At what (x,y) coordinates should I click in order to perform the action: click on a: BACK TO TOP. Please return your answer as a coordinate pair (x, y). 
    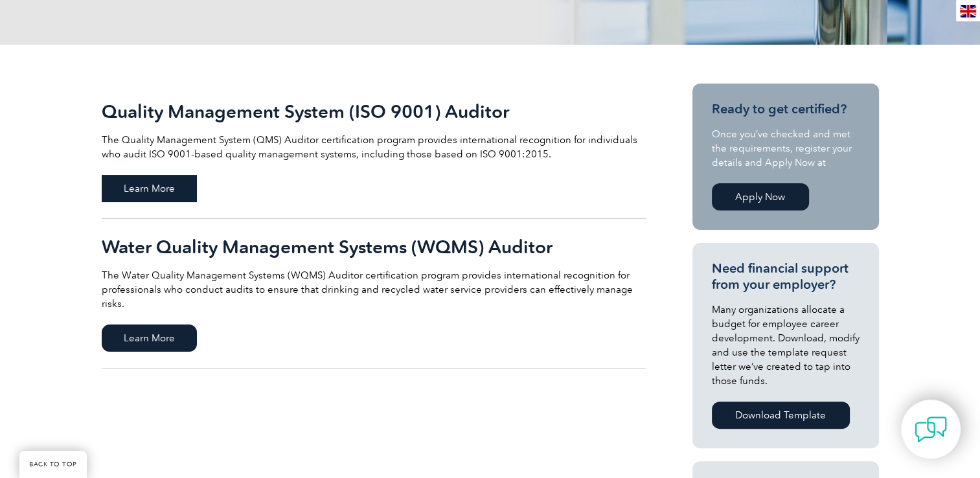
    Looking at the image, I should click on (53, 464).